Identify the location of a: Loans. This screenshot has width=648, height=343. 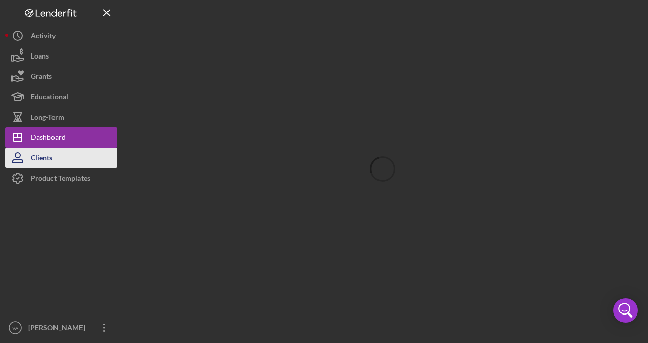
(61, 56).